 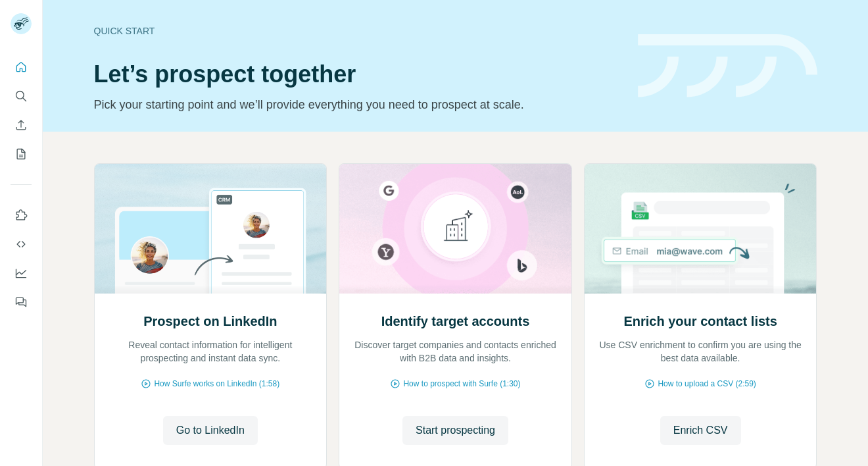 What do you see at coordinates (456, 430) in the screenshot?
I see `button: Start prospecting` at bounding box center [456, 430].